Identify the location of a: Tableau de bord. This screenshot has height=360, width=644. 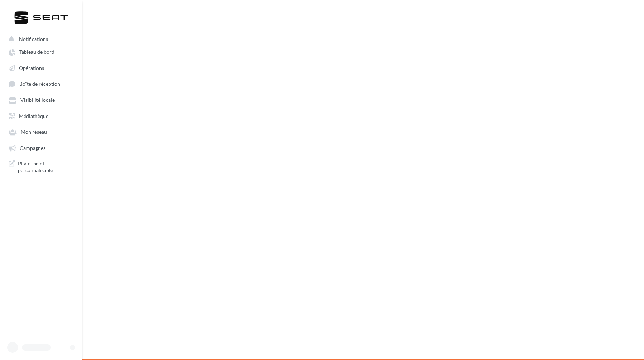
(41, 52).